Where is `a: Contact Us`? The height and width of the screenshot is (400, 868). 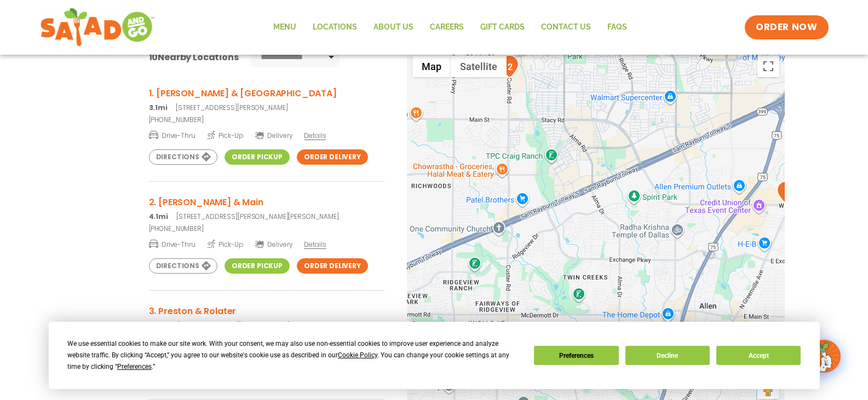
a: Contact Us is located at coordinates (565, 27).